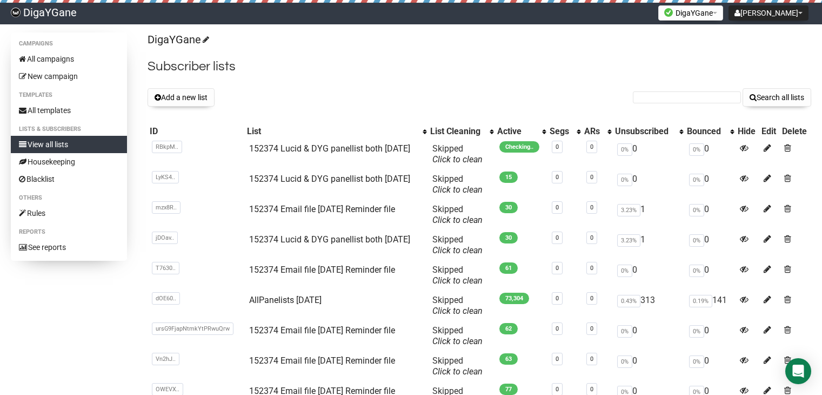 This screenshot has height=395, width=822. I want to click on span: 0.43%, so click(629, 301).